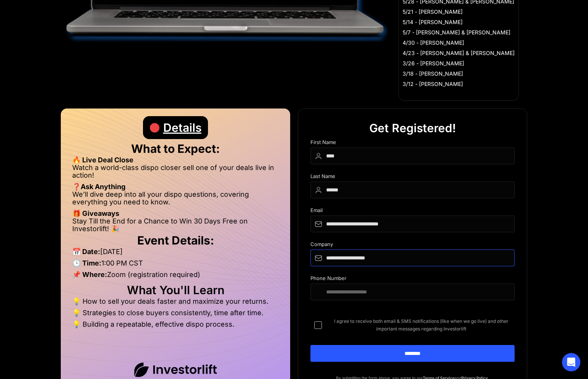 The width and height of the screenshot is (588, 379). I want to click on div: Phone Number, so click(413, 279).